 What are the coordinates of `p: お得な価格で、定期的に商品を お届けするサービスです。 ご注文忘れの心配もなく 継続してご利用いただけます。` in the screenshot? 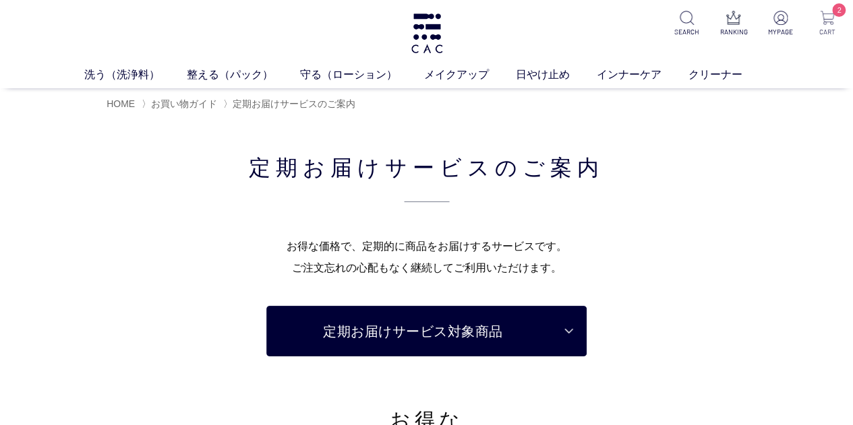 It's located at (426, 258).